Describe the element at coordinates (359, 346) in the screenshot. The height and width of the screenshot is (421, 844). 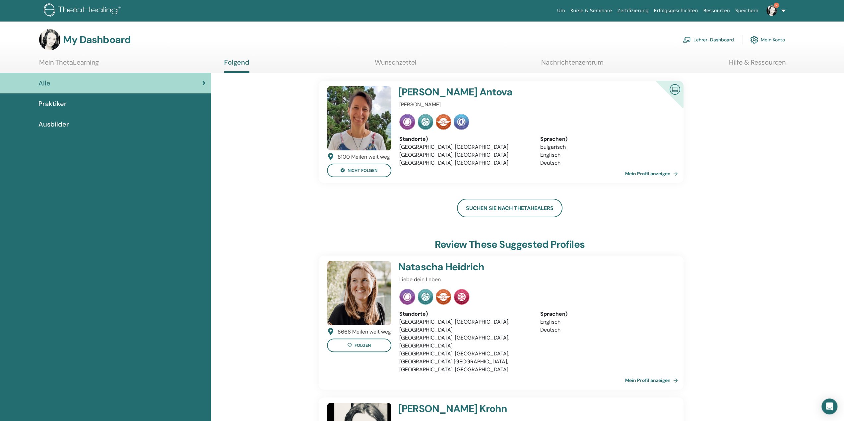
I see `button: folgen` at that location.